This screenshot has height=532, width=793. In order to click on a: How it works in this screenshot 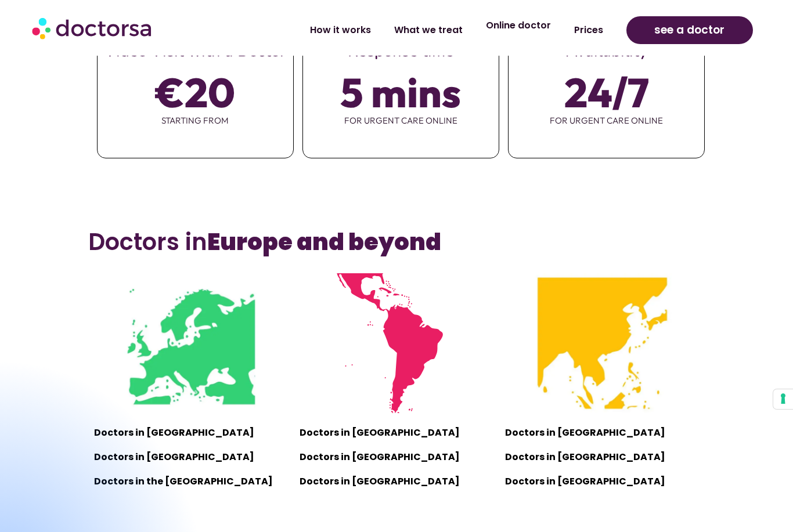, I will do `click(340, 30)`.